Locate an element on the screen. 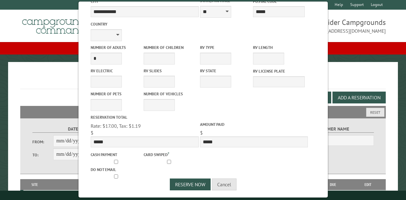  label: Cash payment is located at coordinates (117, 155).